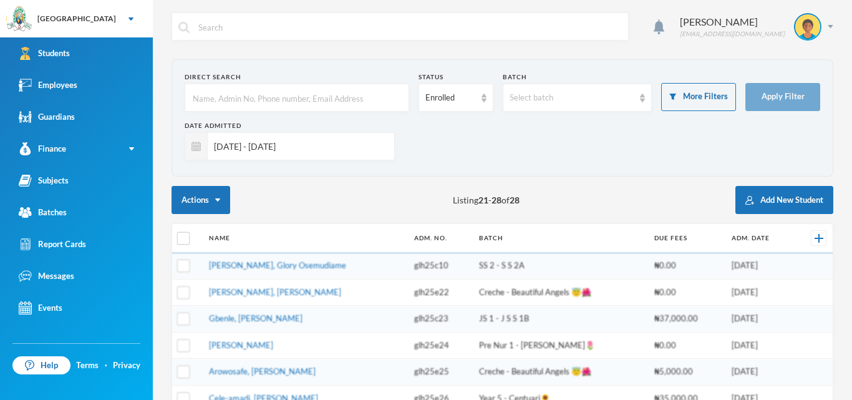  Describe the element at coordinates (572, 98) in the screenshot. I see `div: Select batch` at that location.